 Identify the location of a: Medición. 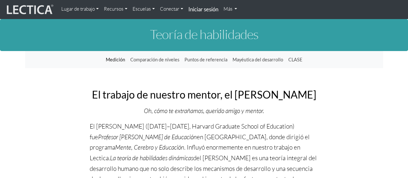
(116, 60).